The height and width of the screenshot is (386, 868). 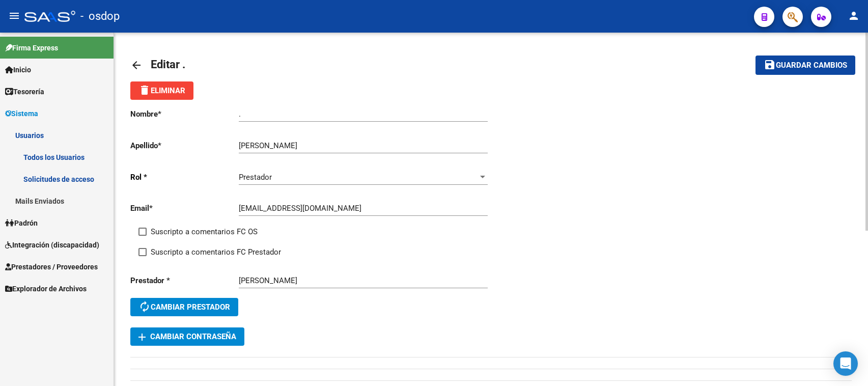 What do you see at coordinates (184, 307) in the screenshot?
I see `button: Cambiar prestador` at bounding box center [184, 307].